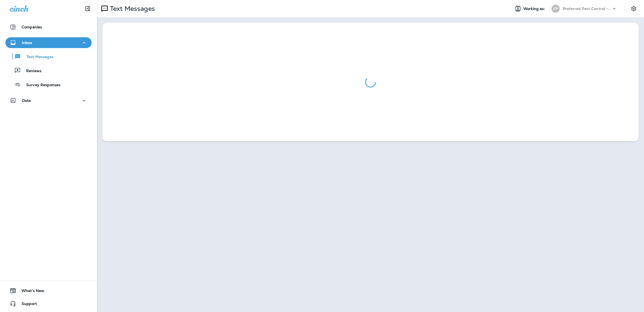 This screenshot has height=312, width=644. What do you see at coordinates (48, 70) in the screenshot?
I see `button: Reviews` at bounding box center [48, 70].